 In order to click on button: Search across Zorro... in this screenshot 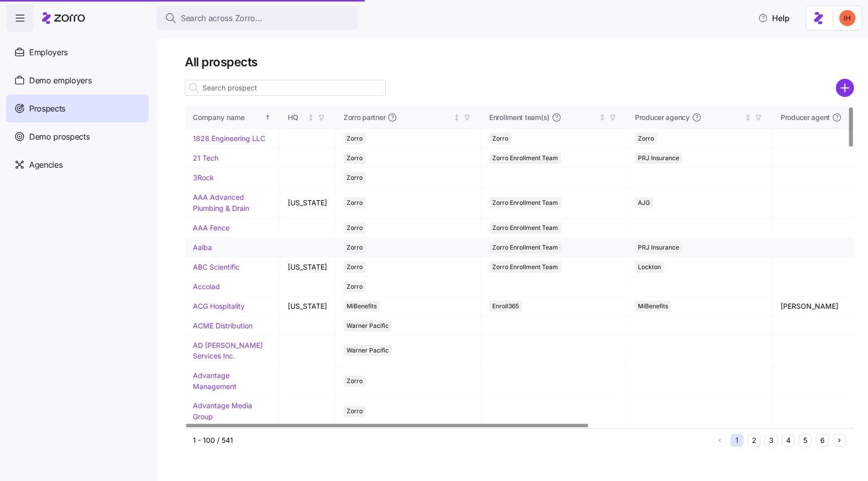, I will do `click(257, 18)`.